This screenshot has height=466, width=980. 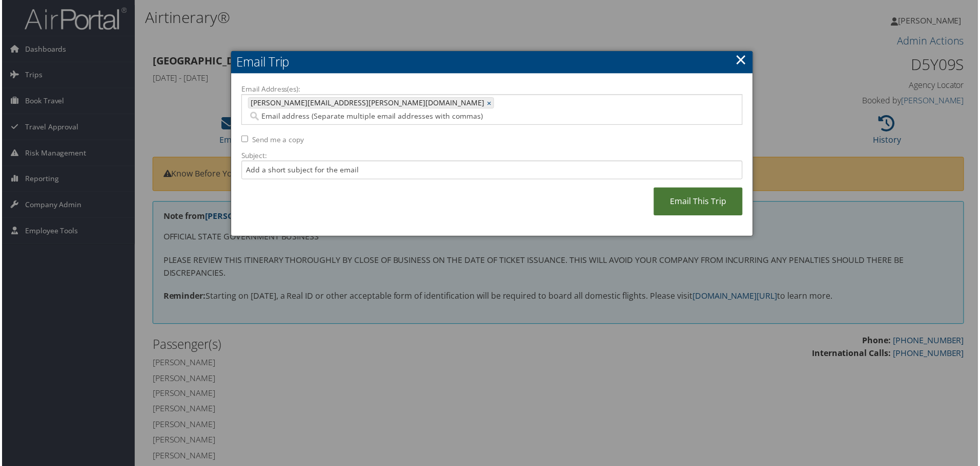 What do you see at coordinates (436, 117) in the screenshot?
I see `input: Email address (Separate multiple email addresses with commas)` at bounding box center [436, 117].